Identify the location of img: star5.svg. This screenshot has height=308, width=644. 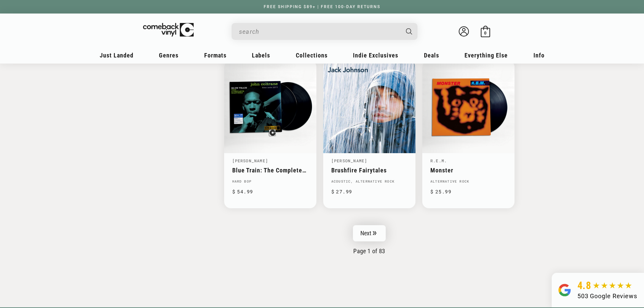
(612, 286).